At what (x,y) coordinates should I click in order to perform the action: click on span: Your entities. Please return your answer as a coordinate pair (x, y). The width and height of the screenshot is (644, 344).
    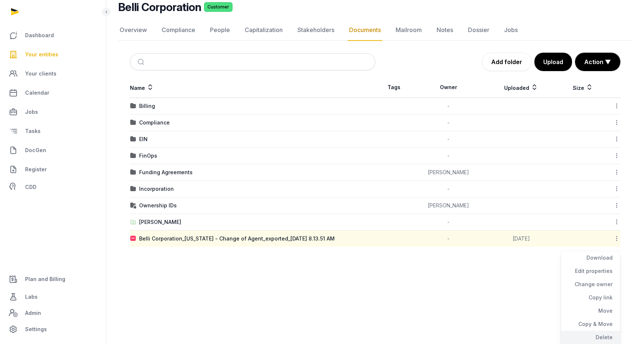
    Looking at the image, I should click on (42, 55).